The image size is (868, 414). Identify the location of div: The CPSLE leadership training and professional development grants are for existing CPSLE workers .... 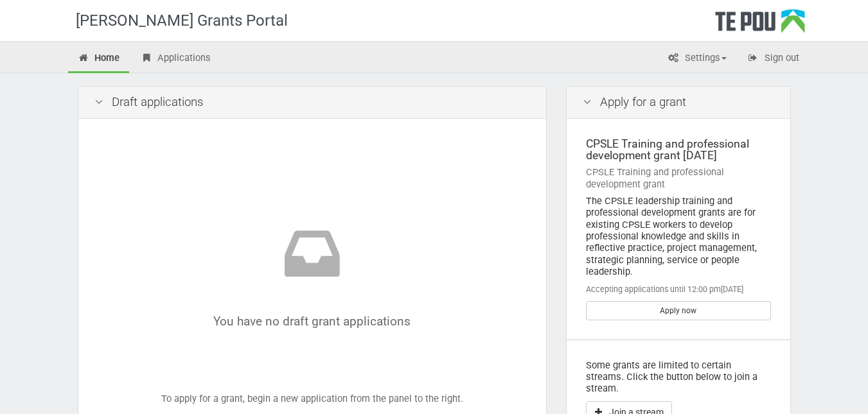
(678, 236).